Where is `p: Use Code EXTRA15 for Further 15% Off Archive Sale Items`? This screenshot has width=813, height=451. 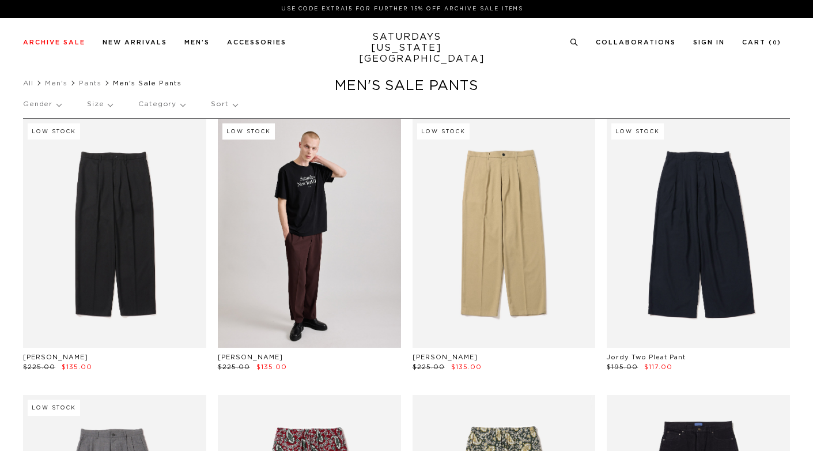
p: Use Code EXTRA15 for Further 15% Off Archive Sale Items is located at coordinates (402, 9).